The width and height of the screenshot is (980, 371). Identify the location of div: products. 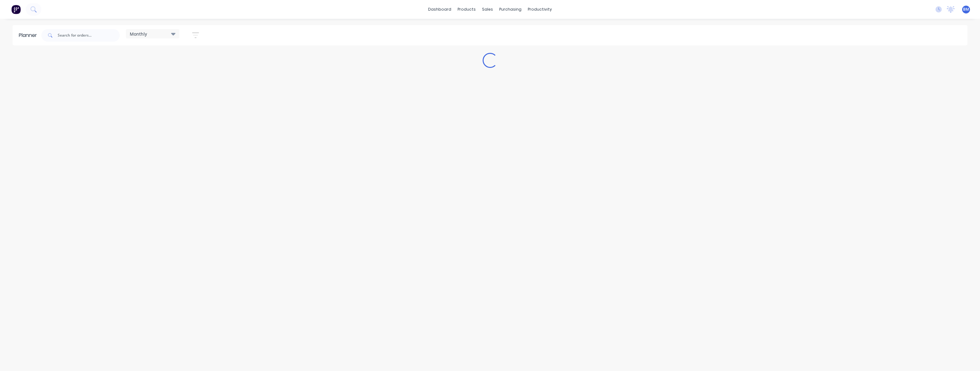
(467, 9).